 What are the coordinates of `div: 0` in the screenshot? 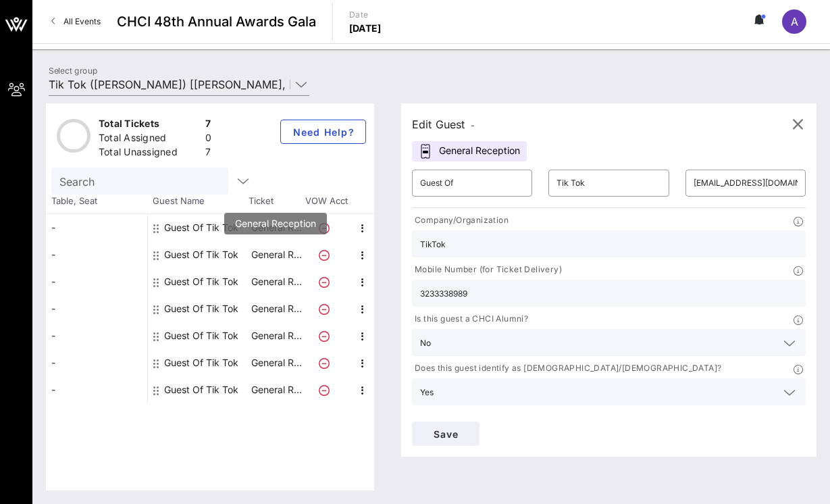 It's located at (208, 139).